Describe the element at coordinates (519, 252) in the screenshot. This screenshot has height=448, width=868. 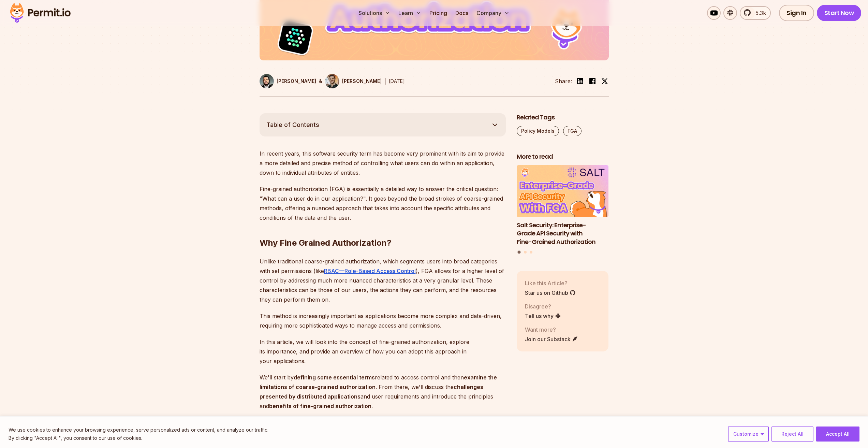
I see `button: Go to slide 1` at that location.